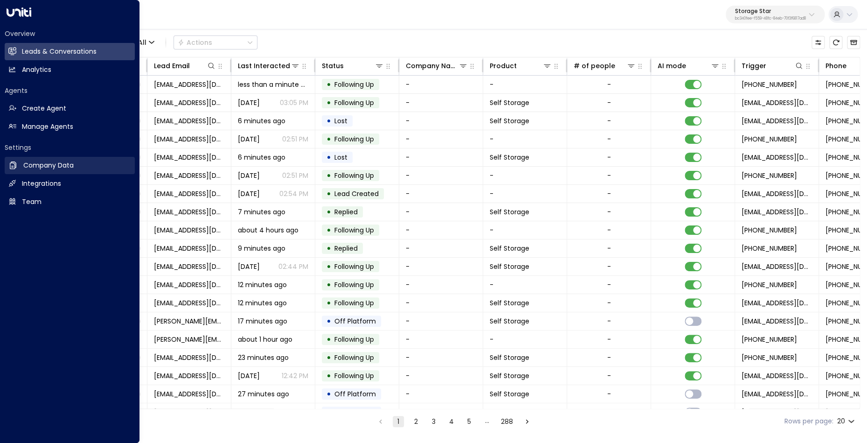 The image size is (867, 443). I want to click on h2: Overview, so click(69, 34).